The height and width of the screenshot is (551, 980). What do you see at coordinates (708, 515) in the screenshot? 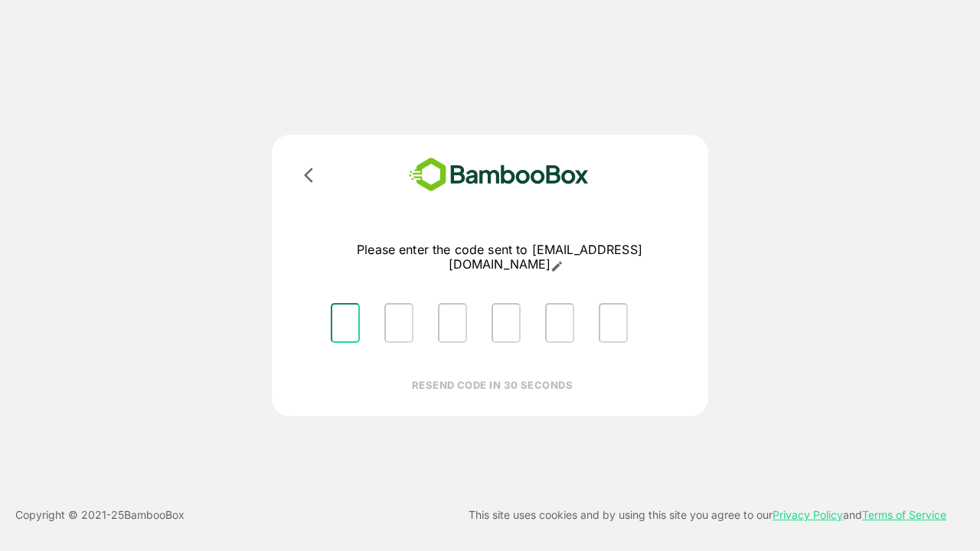
I see `p: This site uses cookies and by using this site you agree to our and` at bounding box center [708, 515].